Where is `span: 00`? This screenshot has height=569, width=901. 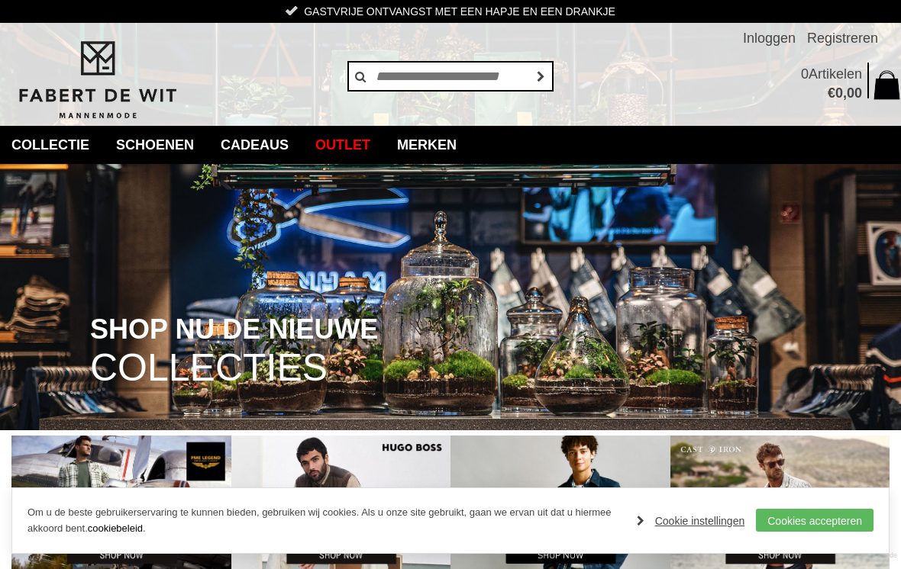 span: 00 is located at coordinates (854, 93).